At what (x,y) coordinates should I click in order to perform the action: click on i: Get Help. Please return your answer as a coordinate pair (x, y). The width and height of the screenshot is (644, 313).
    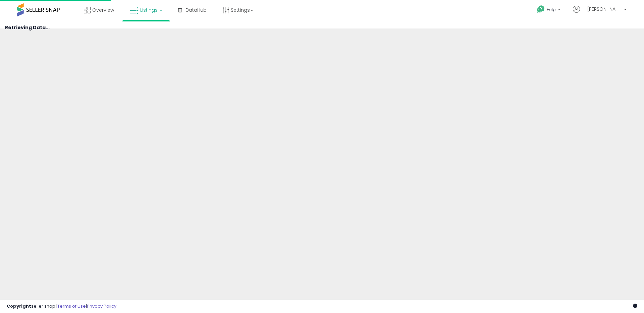
    Looking at the image, I should click on (540, 9).